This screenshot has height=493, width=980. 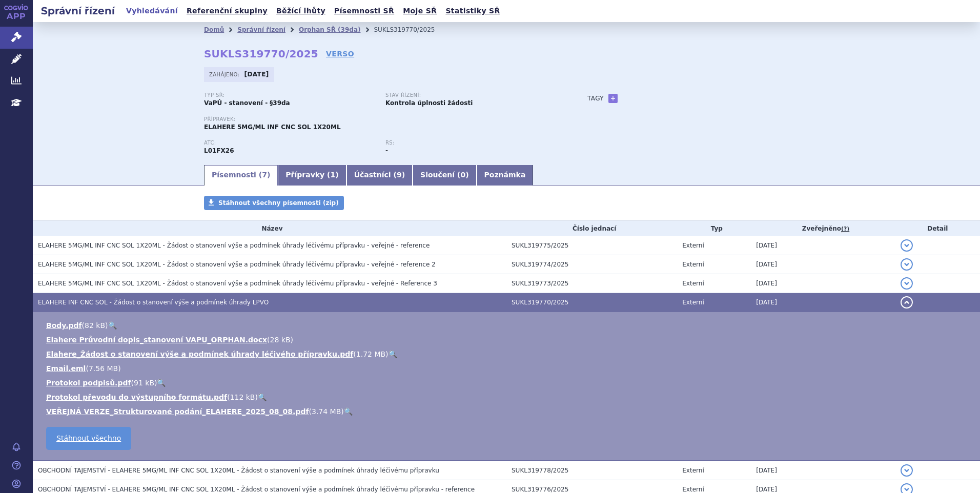 What do you see at coordinates (243, 397) in the screenshot?
I see `span: 112 kB` at bounding box center [243, 397].